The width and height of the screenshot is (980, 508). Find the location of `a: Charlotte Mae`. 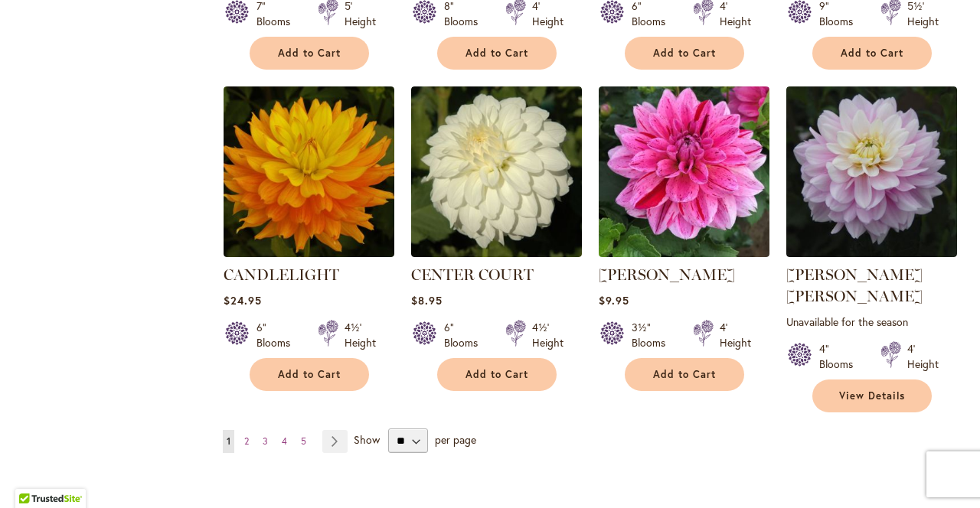

a: Charlotte Mae is located at coordinates (871, 252).